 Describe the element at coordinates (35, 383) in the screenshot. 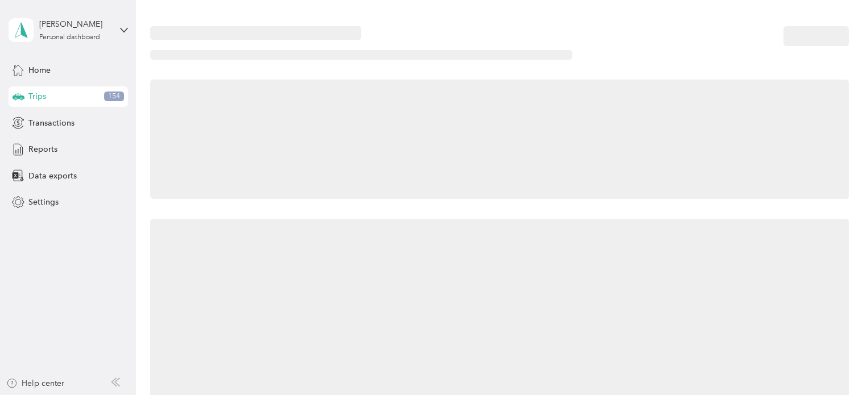

I see `button: Help center` at that location.